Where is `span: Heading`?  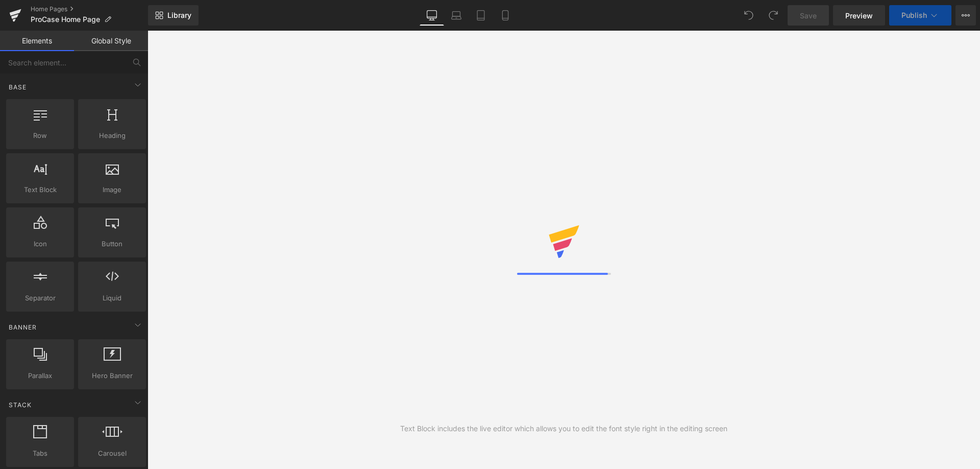 span: Heading is located at coordinates (112, 135).